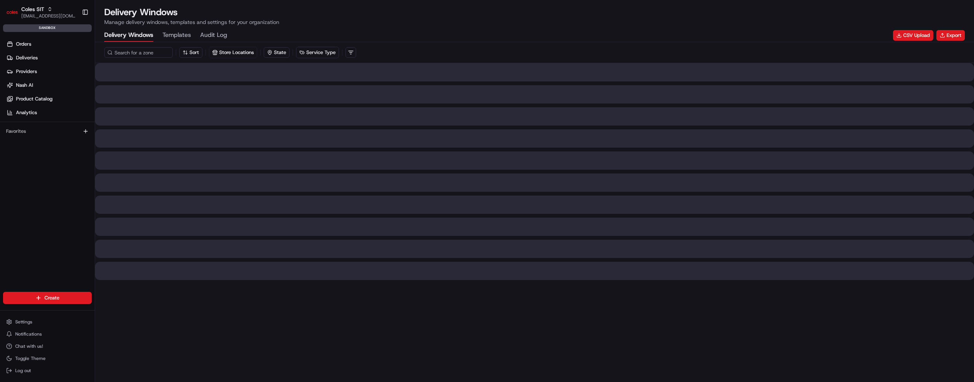  What do you see at coordinates (49, 113) in the screenshot?
I see `a: Analytics` at bounding box center [49, 113].